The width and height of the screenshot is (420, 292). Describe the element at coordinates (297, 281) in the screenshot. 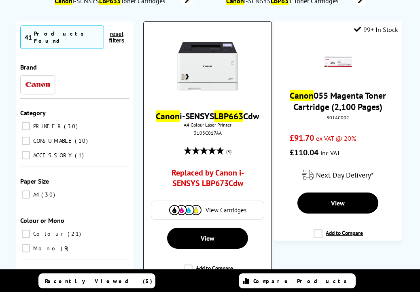

I see `a: Compare Products` at that location.